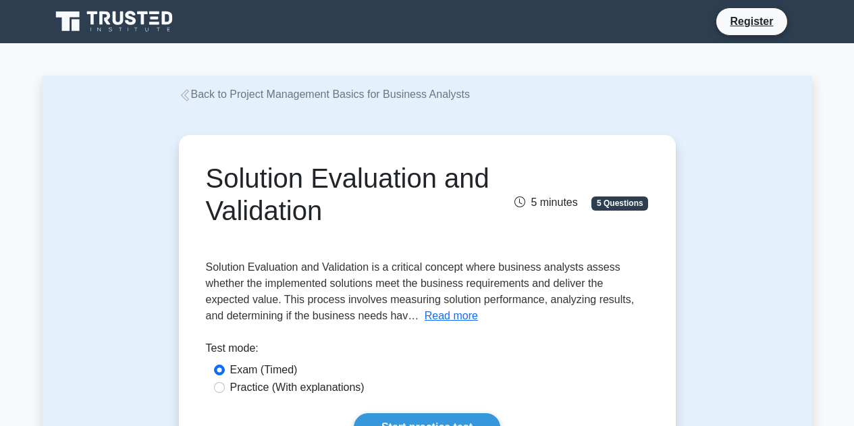 Image resolution: width=854 pixels, height=426 pixels. Describe the element at coordinates (451, 316) in the screenshot. I see `button: Read more` at that location.